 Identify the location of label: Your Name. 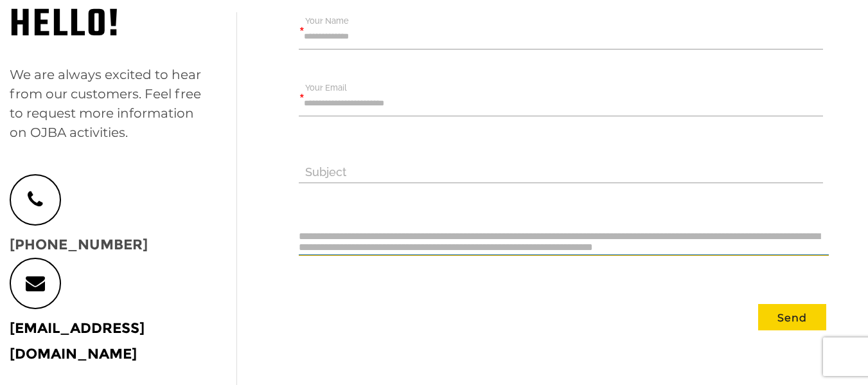
(327, 21).